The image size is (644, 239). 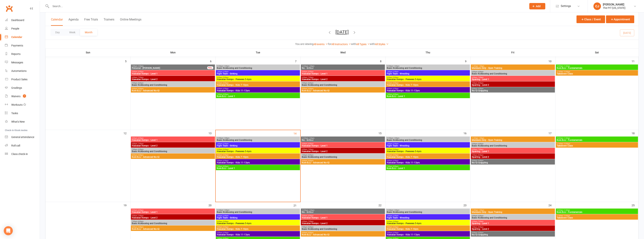 I want to click on span: 4:30pm, so click(x=258, y=150).